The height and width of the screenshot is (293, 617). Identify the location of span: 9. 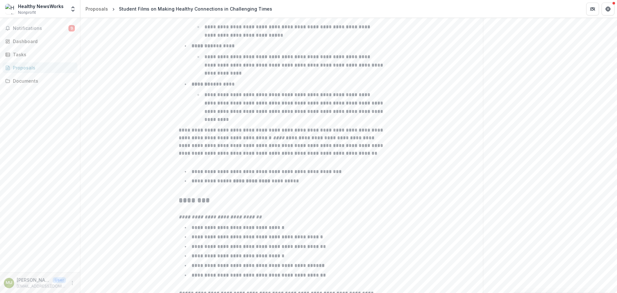
(72, 28).